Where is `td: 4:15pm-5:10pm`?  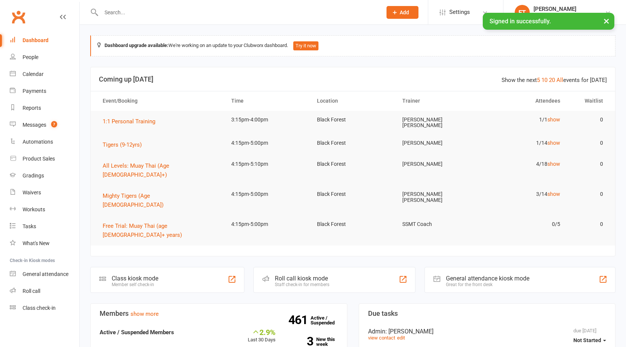 td: 4:15pm-5:10pm is located at coordinates (267, 164).